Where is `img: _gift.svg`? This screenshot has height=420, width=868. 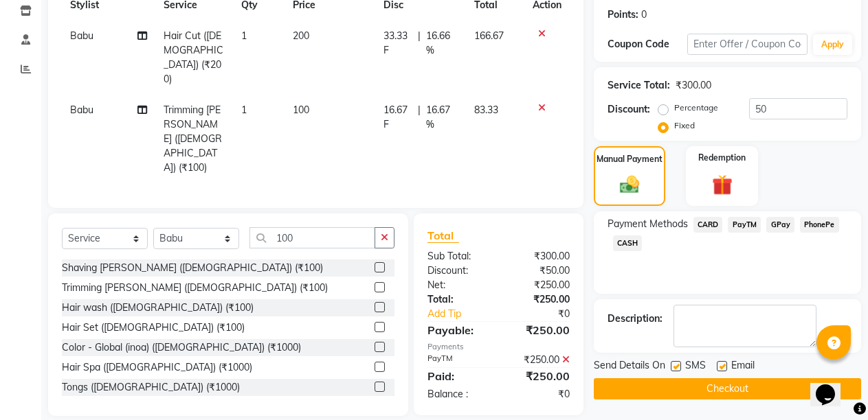 img: _gift.svg is located at coordinates (722, 185).